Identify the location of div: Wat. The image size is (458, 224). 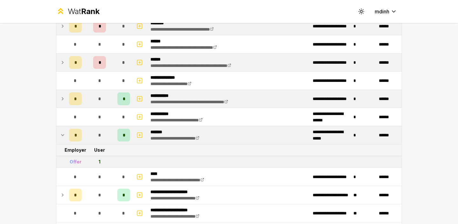
(84, 11).